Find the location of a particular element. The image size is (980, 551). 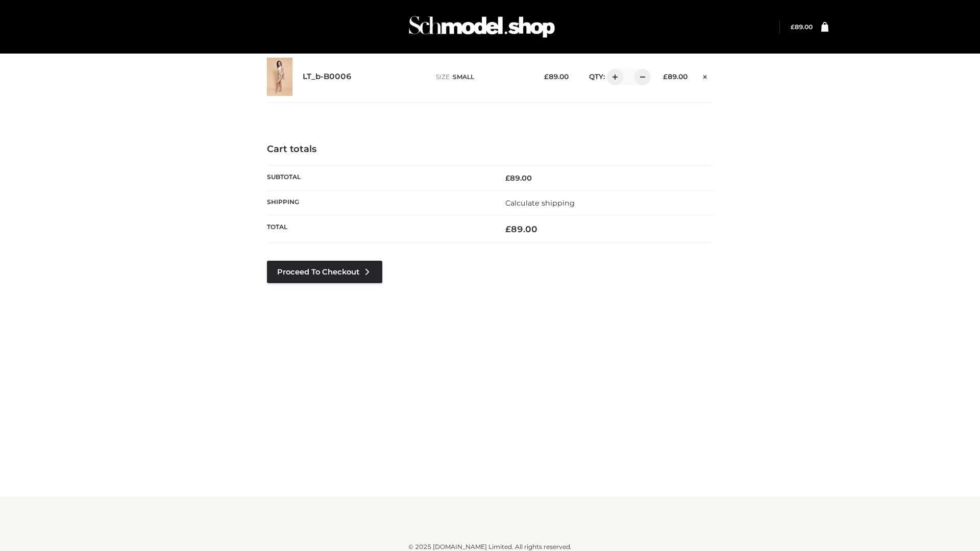

span: SMALL is located at coordinates (464, 77).